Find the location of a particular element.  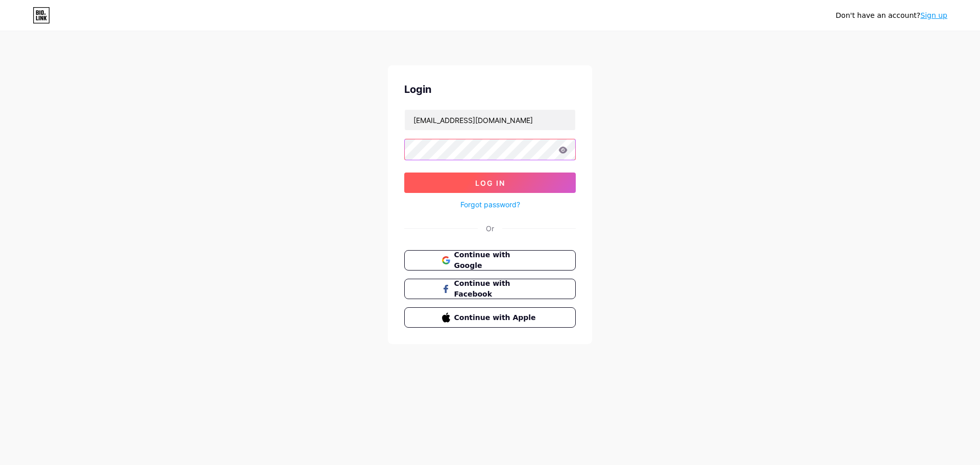

button: Log In is located at coordinates (490, 183).